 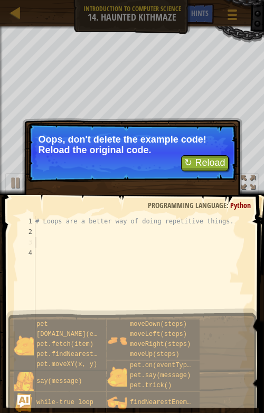 I want to click on div: 2, so click(x=26, y=232).